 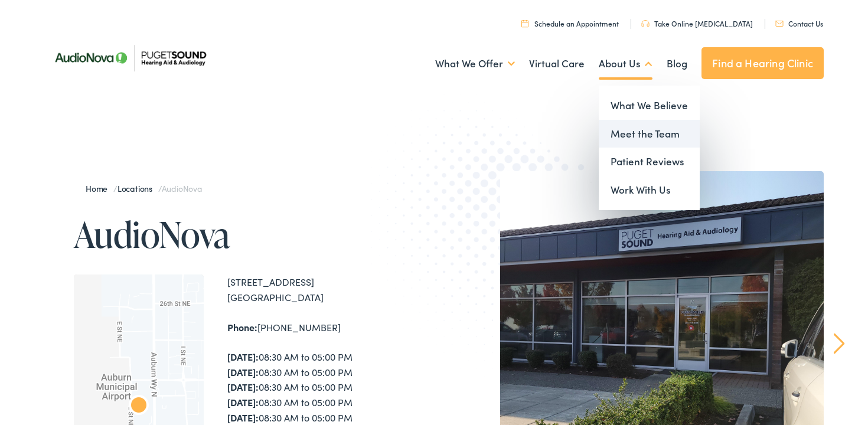 I want to click on a: Locations, so click(x=138, y=188).